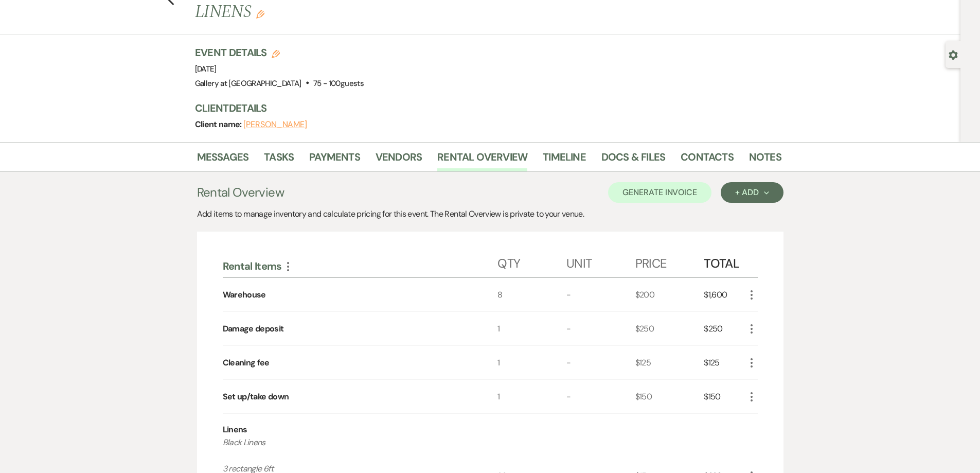 This screenshot has width=980, height=473. What do you see at coordinates (670, 295) in the screenshot?
I see `div: $200` at bounding box center [670, 295].